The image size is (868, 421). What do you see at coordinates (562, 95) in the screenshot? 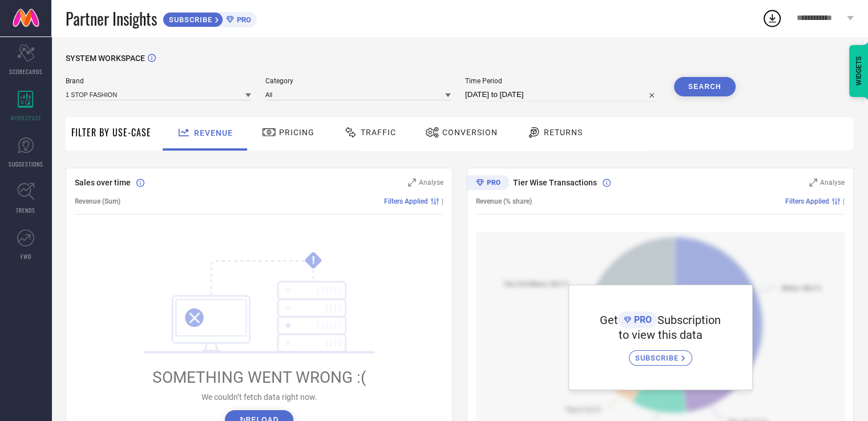
I see `input: Select time period` at bounding box center [562, 95].